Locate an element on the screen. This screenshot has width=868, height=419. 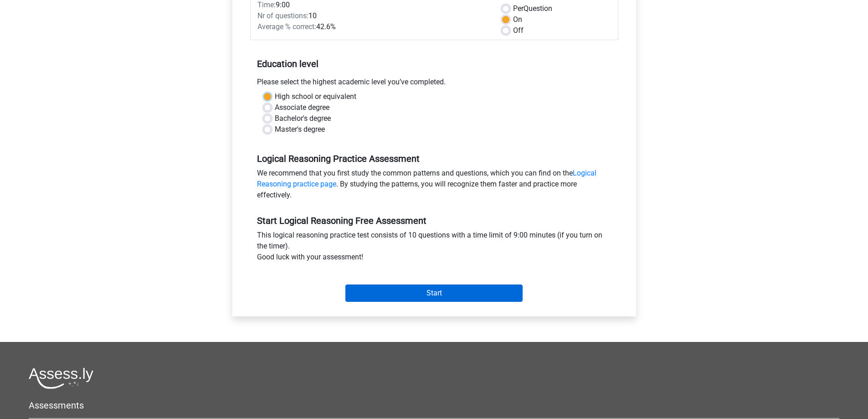
h5: Assessments is located at coordinates (434, 405).